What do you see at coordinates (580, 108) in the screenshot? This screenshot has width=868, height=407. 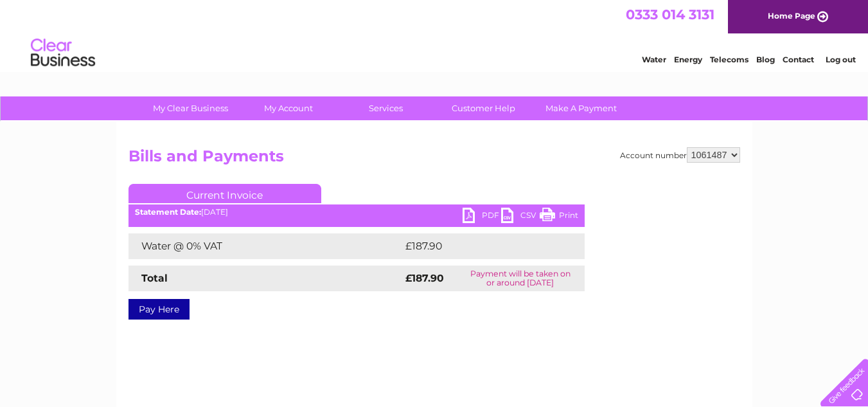 I see `a: Make A Payment` at bounding box center [580, 108].